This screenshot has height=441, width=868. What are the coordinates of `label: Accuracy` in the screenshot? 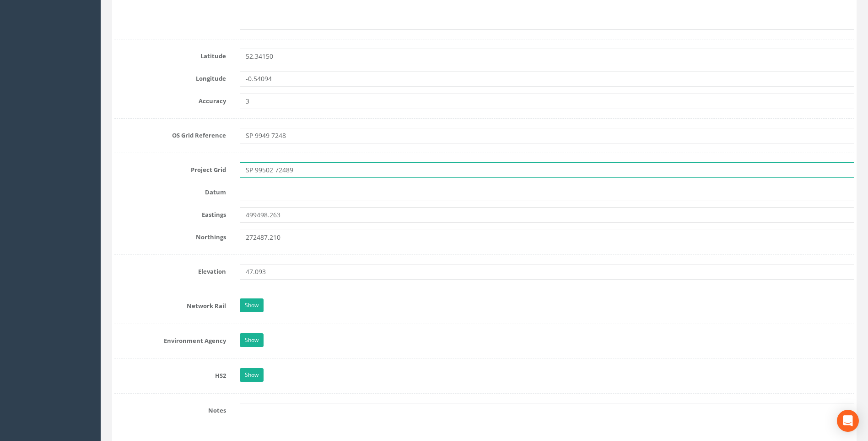 It's located at (170, 99).